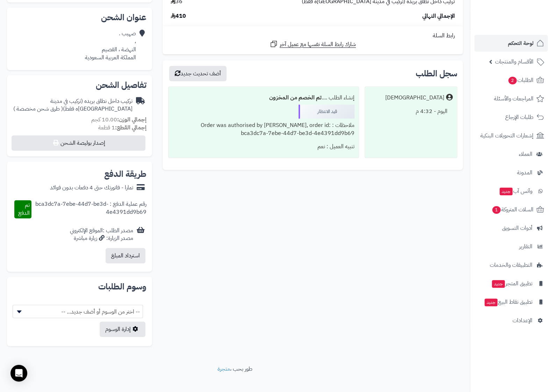 Image resolution: width=552 pixels, height=392 pixels. I want to click on a: إدارة الوسوم, so click(122, 330).